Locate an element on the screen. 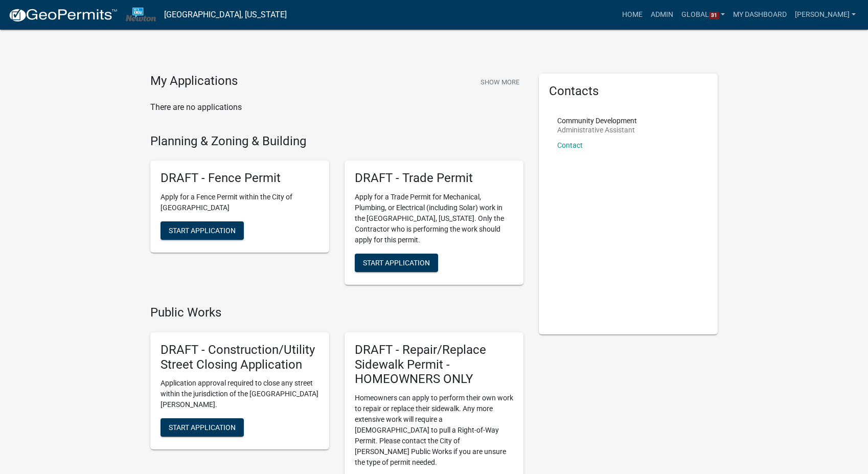 The image size is (868, 474). span: 31 is located at coordinates (714, 16).